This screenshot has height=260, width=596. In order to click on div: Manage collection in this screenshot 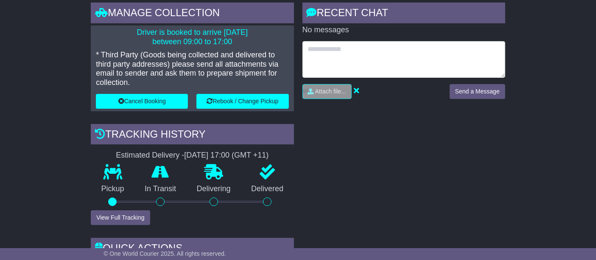, I will do `click(192, 14)`.